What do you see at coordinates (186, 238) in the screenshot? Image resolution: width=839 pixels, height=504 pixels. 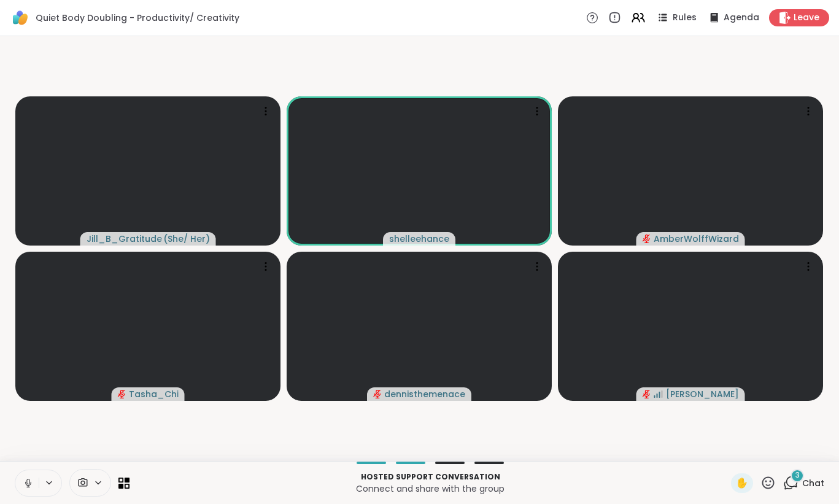 I see `span: ( She/ Her )` at bounding box center [186, 238].